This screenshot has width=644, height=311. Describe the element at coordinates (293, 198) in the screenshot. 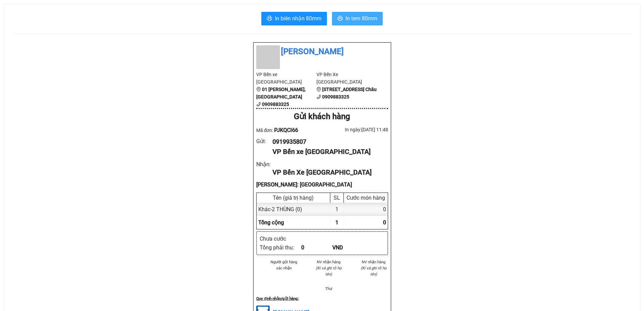

I see `div: Tên (giá trị hàng)` at that location.